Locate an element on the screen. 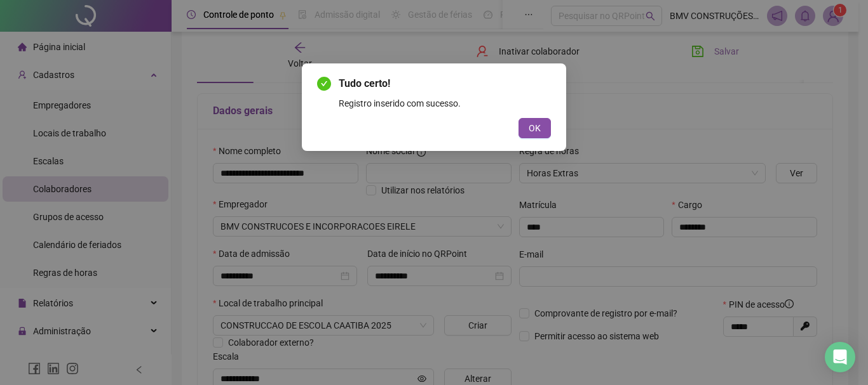 The height and width of the screenshot is (385, 868). span: OK is located at coordinates (534, 128).